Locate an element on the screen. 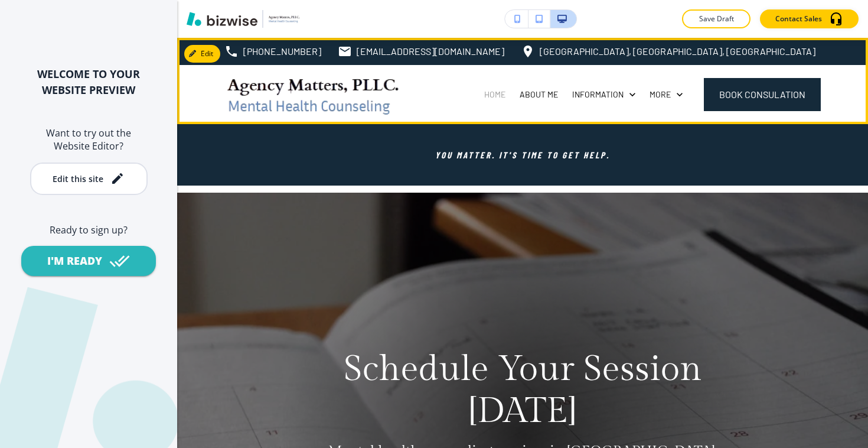 Image resolution: width=868 pixels, height=448 pixels. p: About Me is located at coordinates (539, 95).